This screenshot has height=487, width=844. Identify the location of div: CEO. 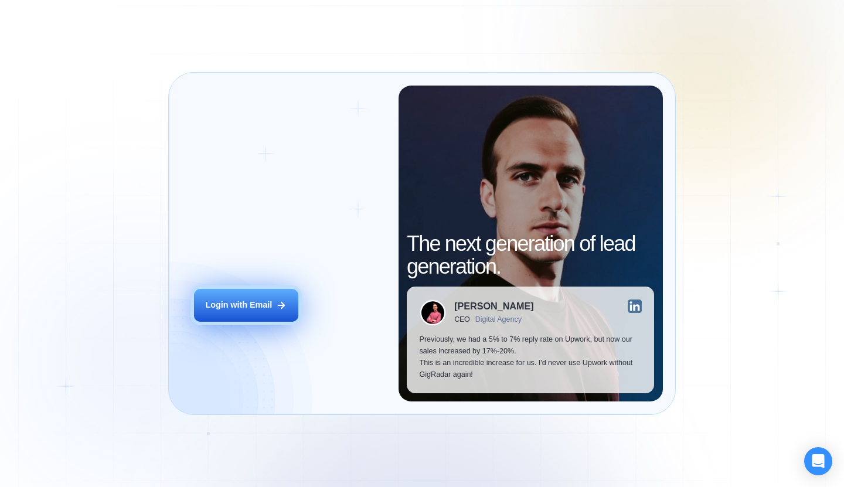
(462, 319).